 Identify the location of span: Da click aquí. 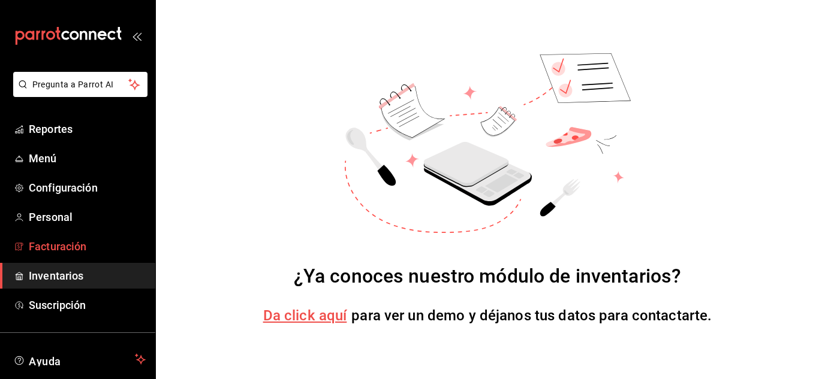
(305, 316).